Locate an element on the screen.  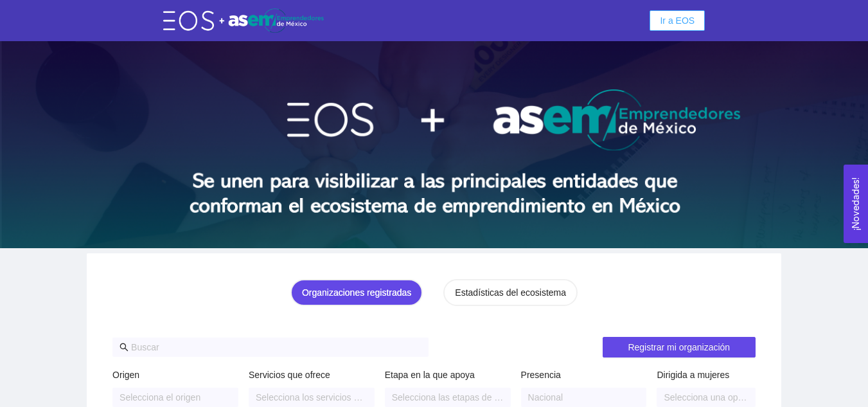
label: Etapa en la que apoya is located at coordinates (430, 375).